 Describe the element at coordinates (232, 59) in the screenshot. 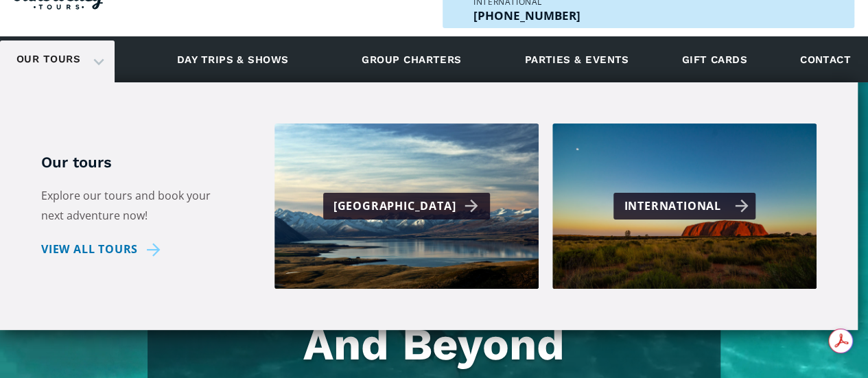

I see `a: Day trips & shows` at that location.